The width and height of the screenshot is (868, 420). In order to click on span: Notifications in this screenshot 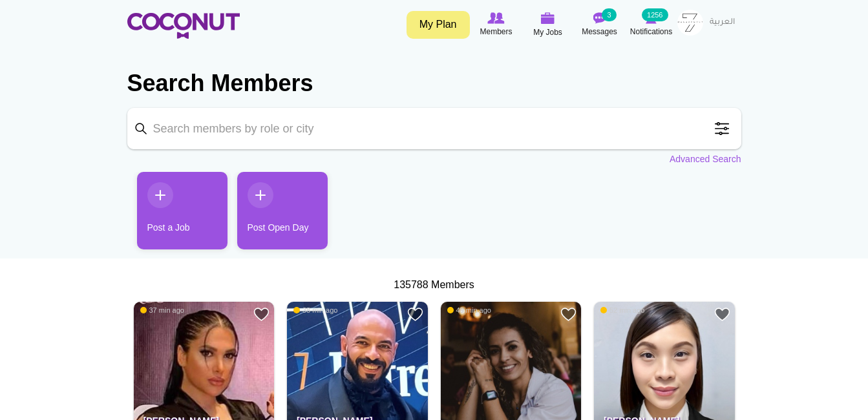, I will do `click(651, 32)`.